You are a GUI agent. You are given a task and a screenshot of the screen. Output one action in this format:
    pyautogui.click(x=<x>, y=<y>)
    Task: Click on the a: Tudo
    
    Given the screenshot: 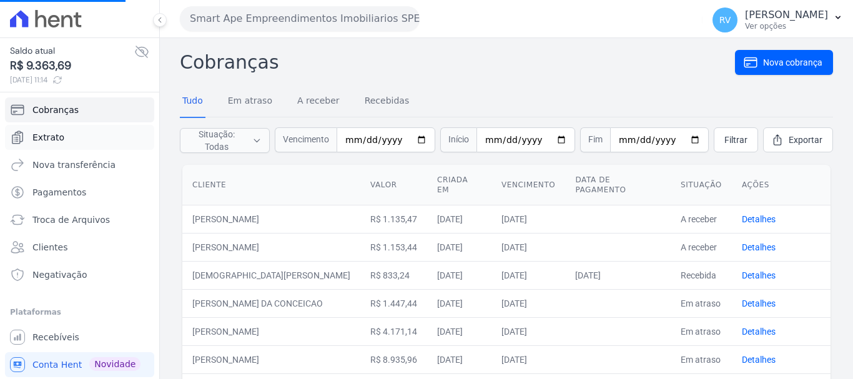 What is the action you would take?
    pyautogui.click(x=192, y=102)
    